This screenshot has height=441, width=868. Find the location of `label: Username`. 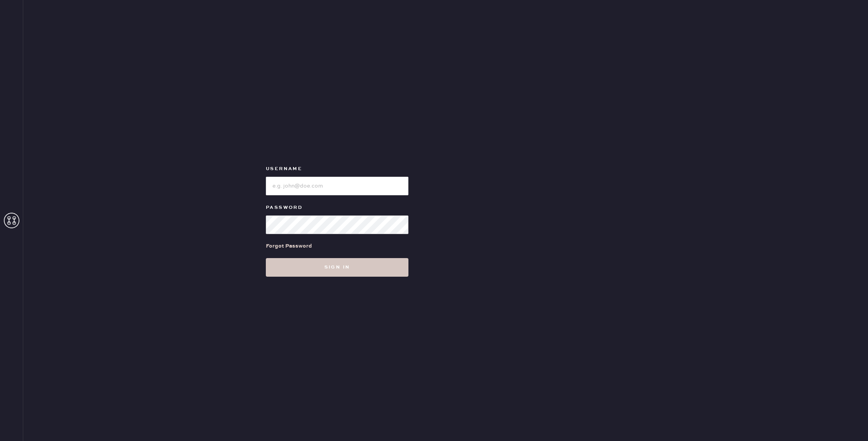

label: Username is located at coordinates (337, 169).